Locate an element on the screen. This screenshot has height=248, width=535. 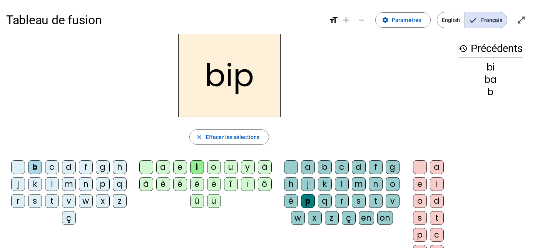
div: u is located at coordinates (231, 167).